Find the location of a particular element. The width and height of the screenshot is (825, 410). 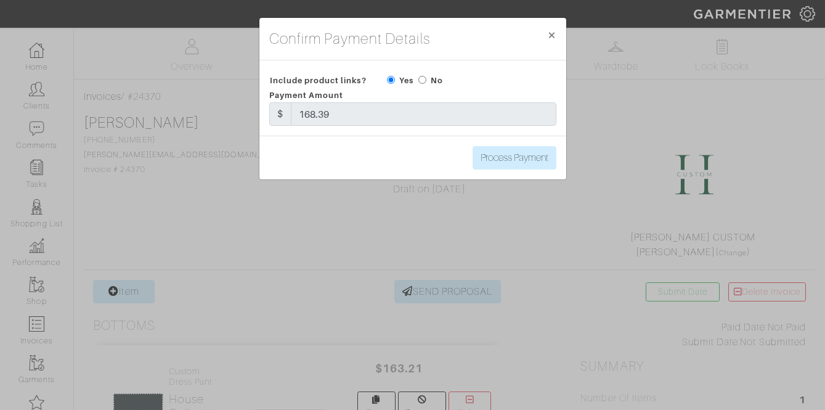

input: Process Payment is located at coordinates (514, 158).